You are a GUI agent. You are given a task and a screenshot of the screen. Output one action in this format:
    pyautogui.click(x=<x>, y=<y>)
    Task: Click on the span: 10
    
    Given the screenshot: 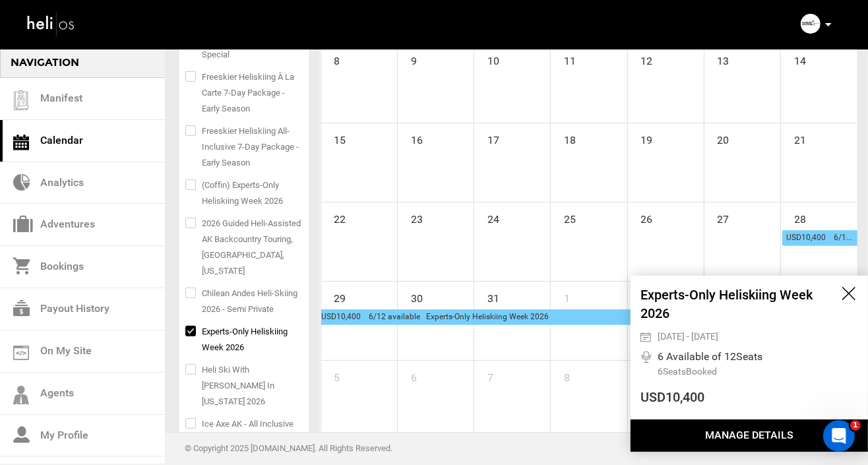 What is the action you would take?
    pyautogui.click(x=488, y=58)
    